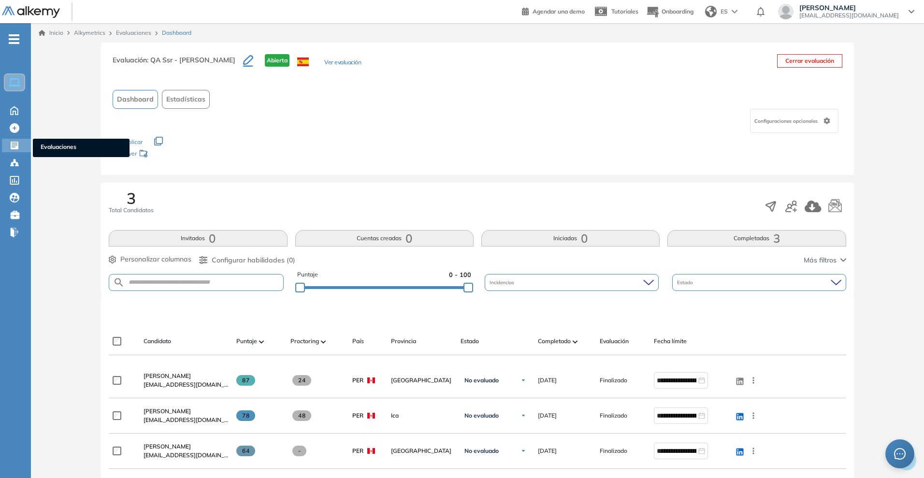 The height and width of the screenshot is (478, 924). What do you see at coordinates (554, 341) in the screenshot?
I see `span: Completado` at bounding box center [554, 341].